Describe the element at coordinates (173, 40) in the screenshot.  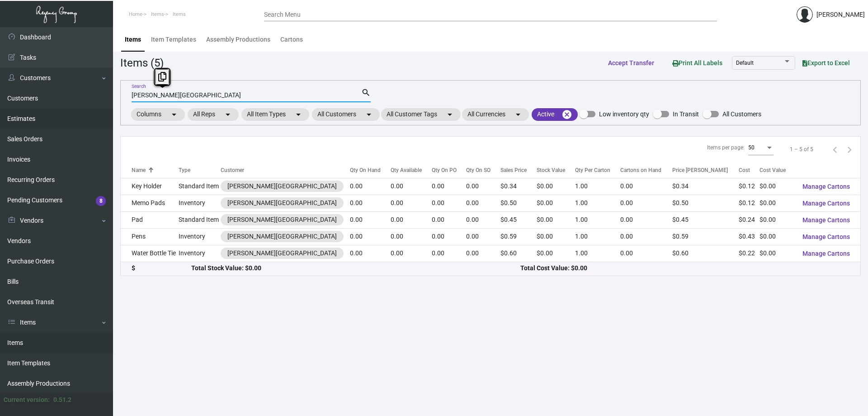
I see `div: Item Templates` at that location.